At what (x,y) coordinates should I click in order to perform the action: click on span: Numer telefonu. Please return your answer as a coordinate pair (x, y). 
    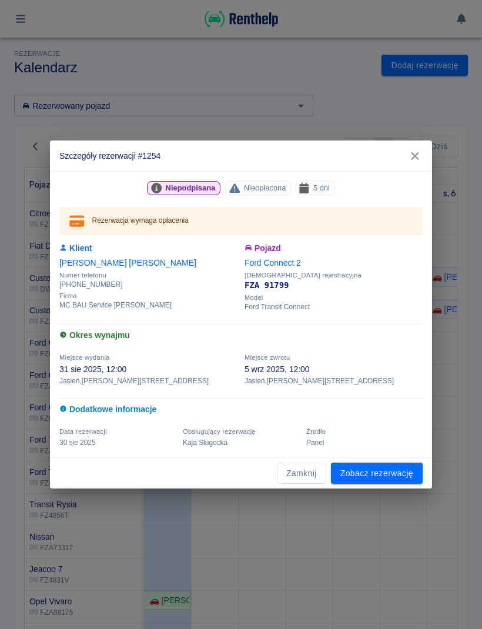
    Looking at the image, I should click on (148, 275).